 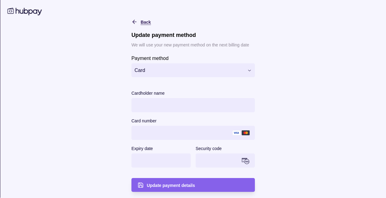 What do you see at coordinates (208, 148) in the screenshot?
I see `label: Security code` at bounding box center [208, 148].